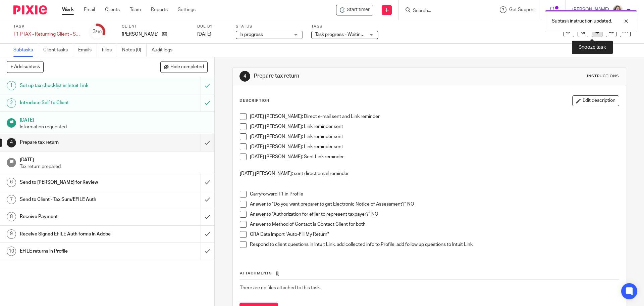  What do you see at coordinates (256, 273) in the screenshot?
I see `span: Attachments` at bounding box center [256, 273].